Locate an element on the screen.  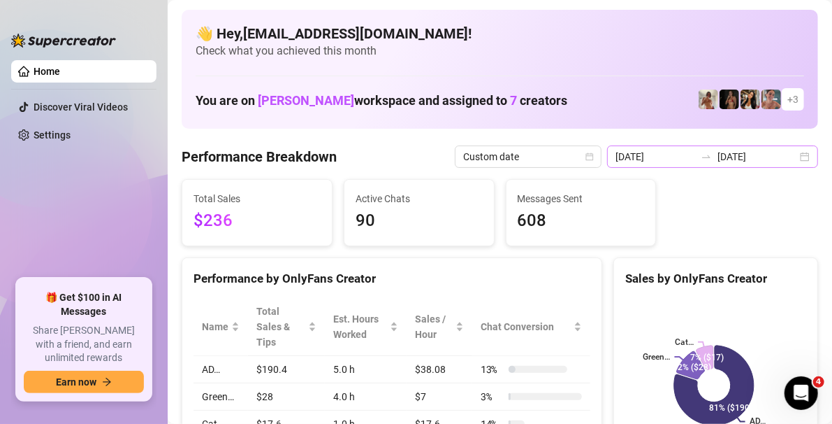
span: + 3 is located at coordinates (793, 99).